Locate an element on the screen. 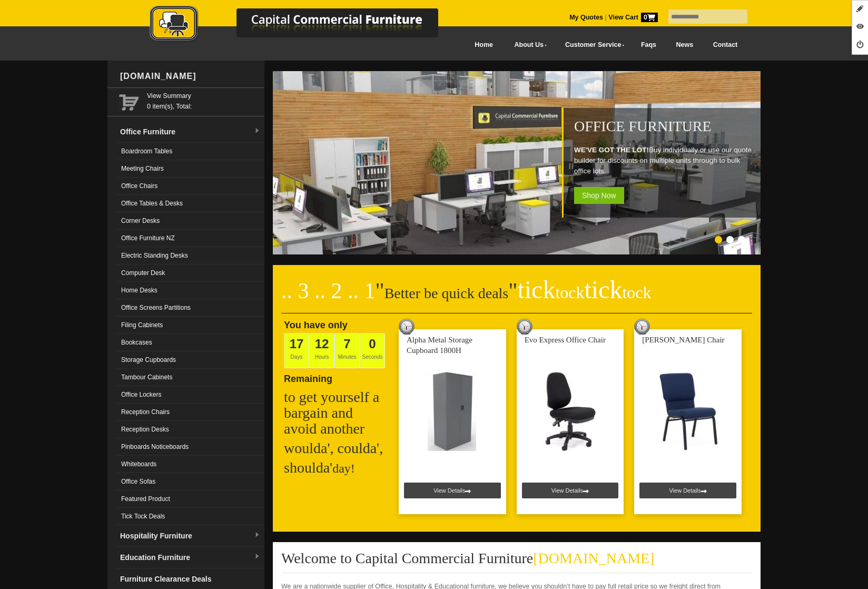  strong: WE'VE GOT THE LOT! is located at coordinates (611, 150).